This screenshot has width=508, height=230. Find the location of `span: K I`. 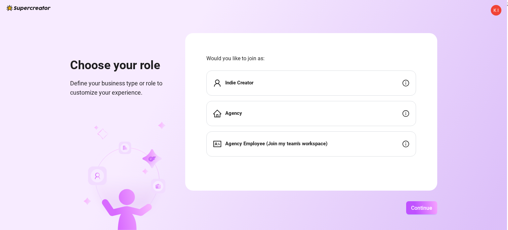

span: K I is located at coordinates (496, 10).